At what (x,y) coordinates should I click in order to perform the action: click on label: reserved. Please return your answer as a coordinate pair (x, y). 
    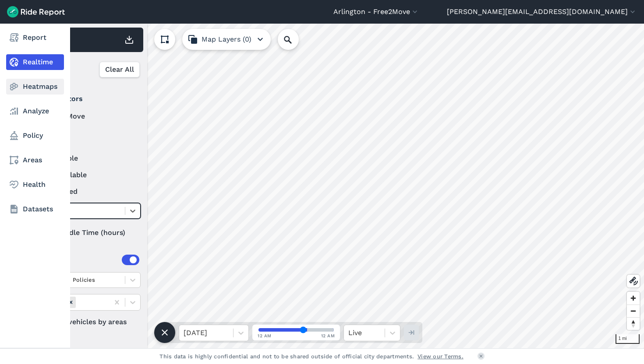
    Looking at the image, I should click on (88, 192).